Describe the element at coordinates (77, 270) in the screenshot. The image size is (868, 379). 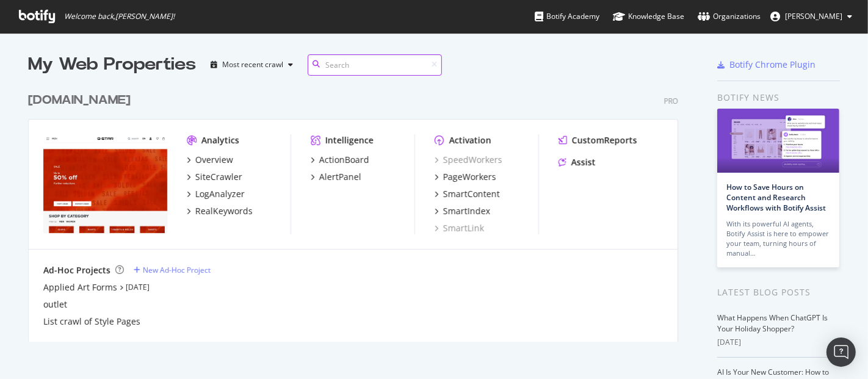
I see `div: Ad-Hoc Projects` at that location.